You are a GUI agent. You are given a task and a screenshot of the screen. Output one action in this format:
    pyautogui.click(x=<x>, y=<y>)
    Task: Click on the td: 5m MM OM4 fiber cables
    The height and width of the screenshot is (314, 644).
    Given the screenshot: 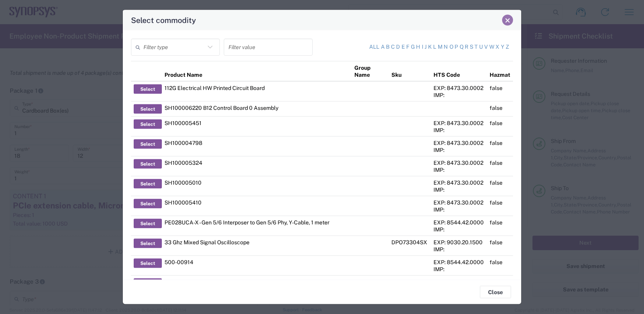 What is the action you would take?
    pyautogui.click(x=256, y=285)
    